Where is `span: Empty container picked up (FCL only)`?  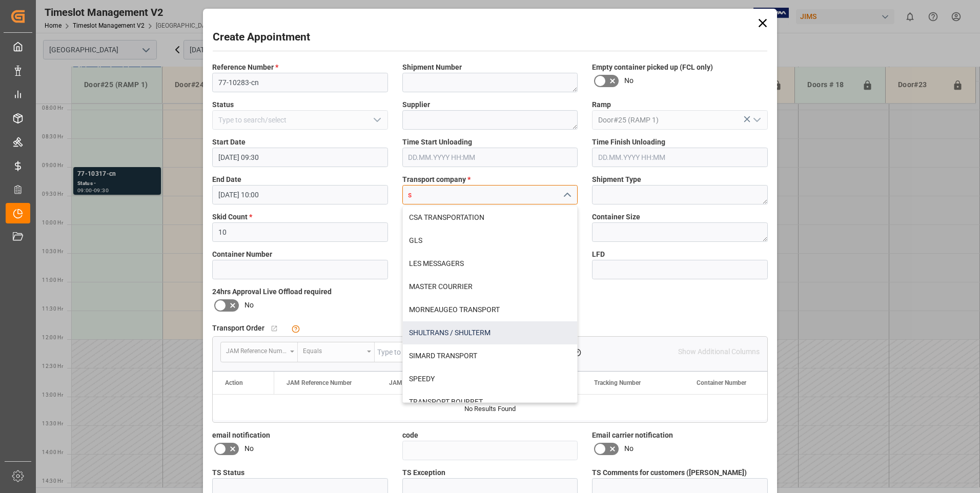
span: Empty container picked up (FCL only) is located at coordinates (652, 67).